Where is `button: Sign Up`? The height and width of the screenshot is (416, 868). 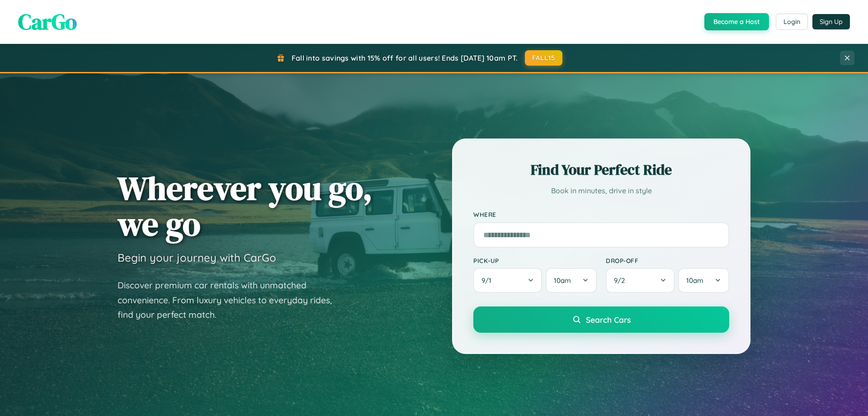 button: Sign Up is located at coordinates (831, 22).